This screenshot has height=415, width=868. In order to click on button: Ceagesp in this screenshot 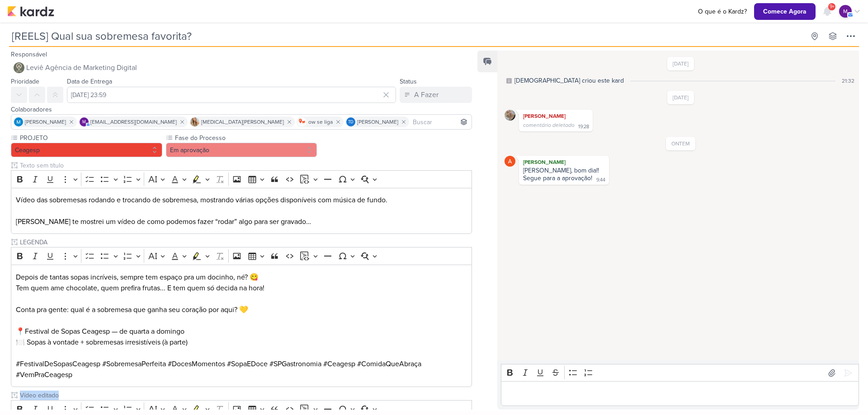, I will do `click(86, 150)`.